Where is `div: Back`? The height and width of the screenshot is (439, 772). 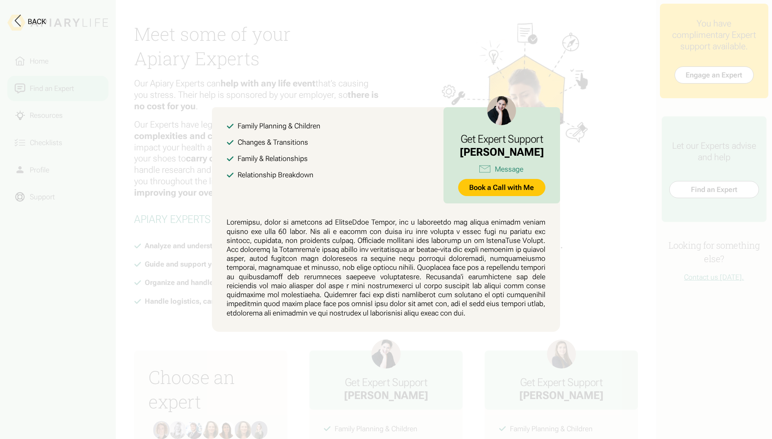 div: Back is located at coordinates (37, 22).